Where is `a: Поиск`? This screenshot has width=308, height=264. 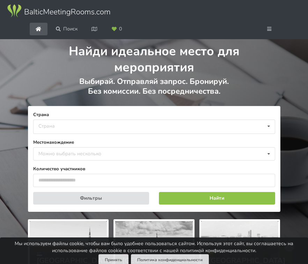 a: Поиск is located at coordinates (66, 29).